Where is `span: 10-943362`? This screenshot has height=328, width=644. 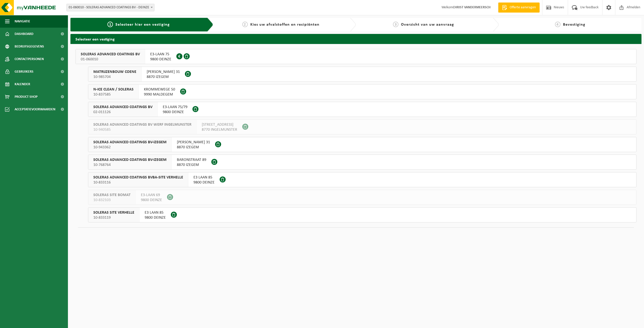 span: 10-943362 is located at coordinates (130, 147).